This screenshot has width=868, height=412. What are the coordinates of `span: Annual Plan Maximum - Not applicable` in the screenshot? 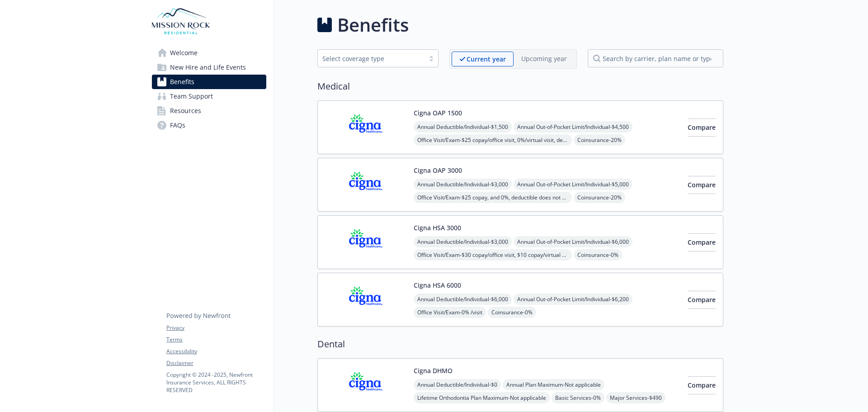 It's located at (553, 384).